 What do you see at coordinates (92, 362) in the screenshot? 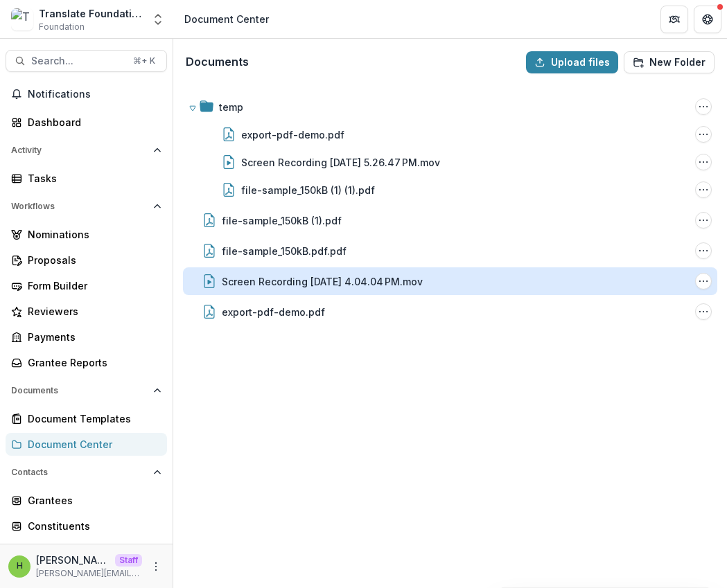
I see `div: Grantee Reports` at bounding box center [92, 362].